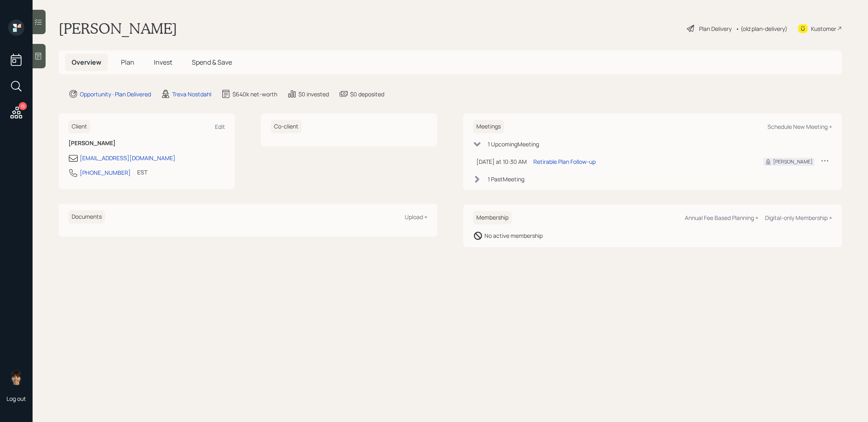  I want to click on div: 1 Upcoming Meeting, so click(513, 144).